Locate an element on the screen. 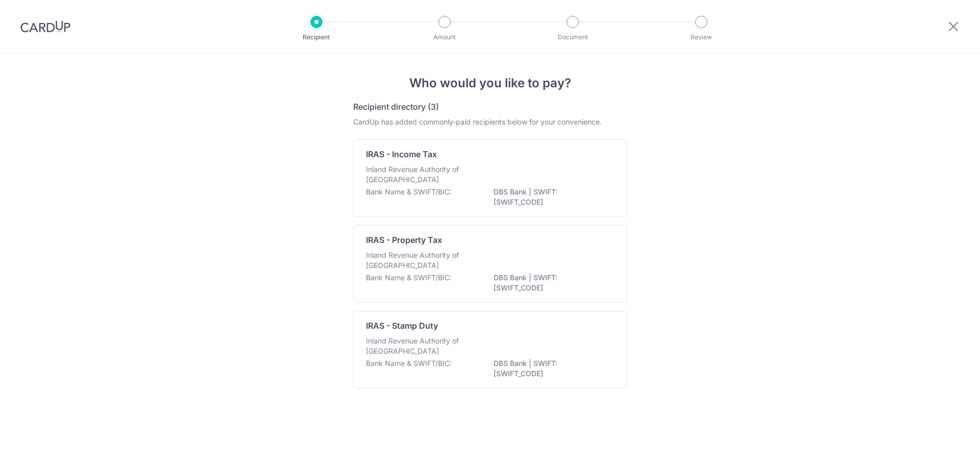 The width and height of the screenshot is (980, 465). h5: Recipient directory (3) is located at coordinates (396, 107).